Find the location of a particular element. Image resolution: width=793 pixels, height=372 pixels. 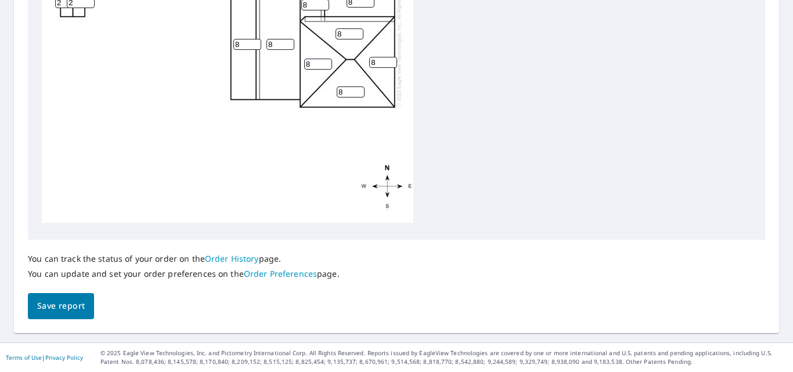

a: Order Preferences is located at coordinates (280, 273).